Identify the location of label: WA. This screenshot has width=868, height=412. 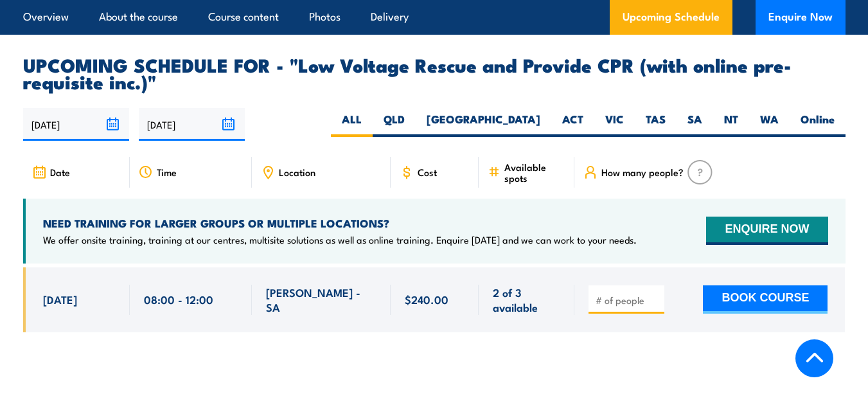
(769, 124).